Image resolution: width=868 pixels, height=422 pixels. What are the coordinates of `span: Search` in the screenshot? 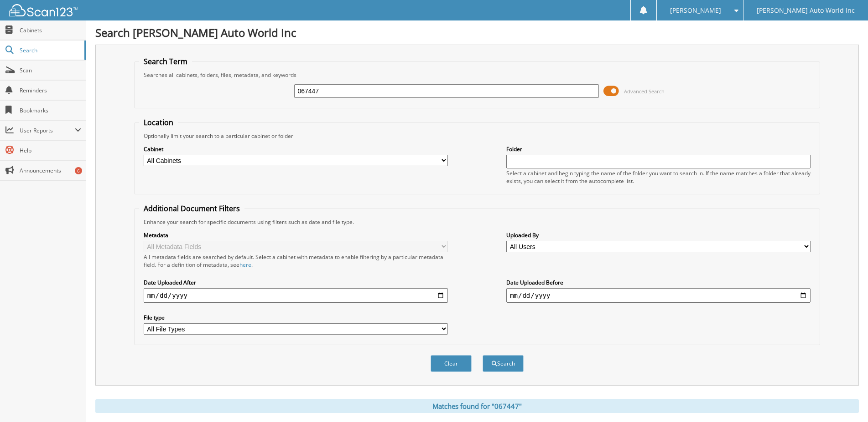 It's located at (49, 50).